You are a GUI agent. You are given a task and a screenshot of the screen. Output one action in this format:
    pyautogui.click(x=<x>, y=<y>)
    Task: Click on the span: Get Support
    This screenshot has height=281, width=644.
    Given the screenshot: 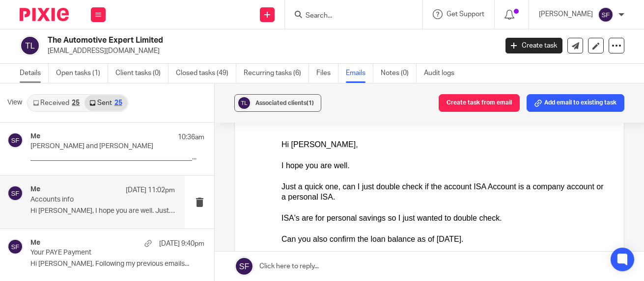 What is the action you would take?
    pyautogui.click(x=465, y=14)
    